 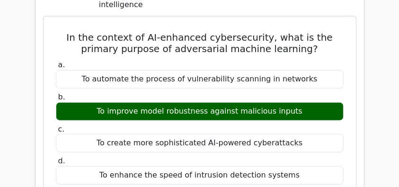 I want to click on div: To create more sophisticated AI-powered cyberattacks, so click(x=200, y=143).